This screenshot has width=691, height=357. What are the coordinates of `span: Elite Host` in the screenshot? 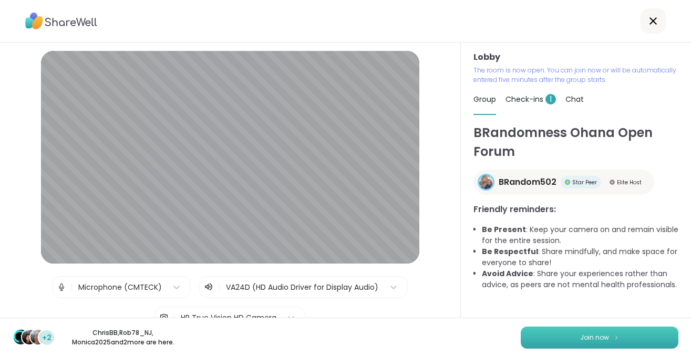 It's located at (629, 182).